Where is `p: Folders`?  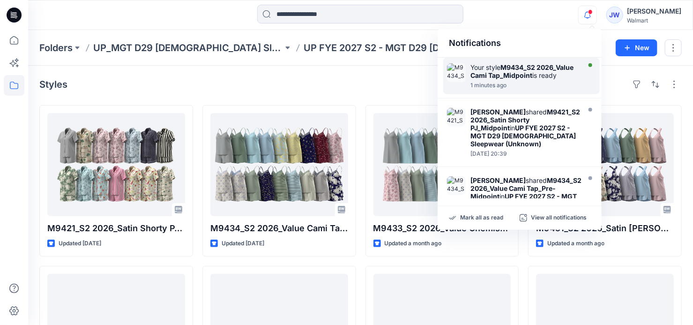
p: Folders is located at coordinates (56, 48).